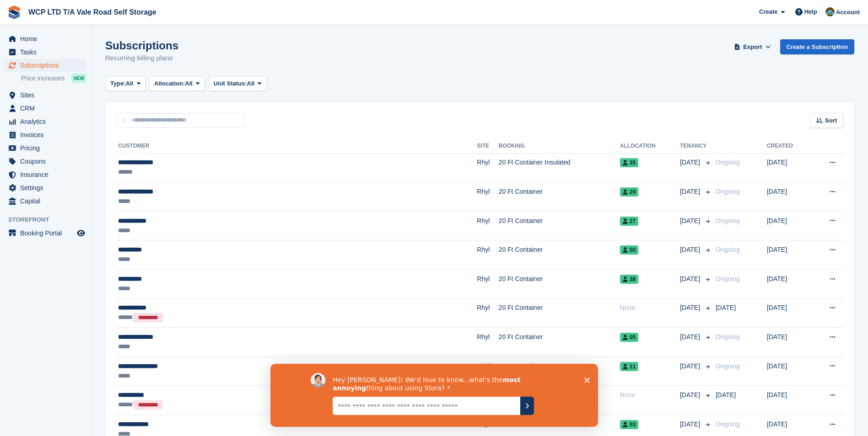  Describe the element at coordinates (230, 83) in the screenshot. I see `span: Unit Status:` at that location.